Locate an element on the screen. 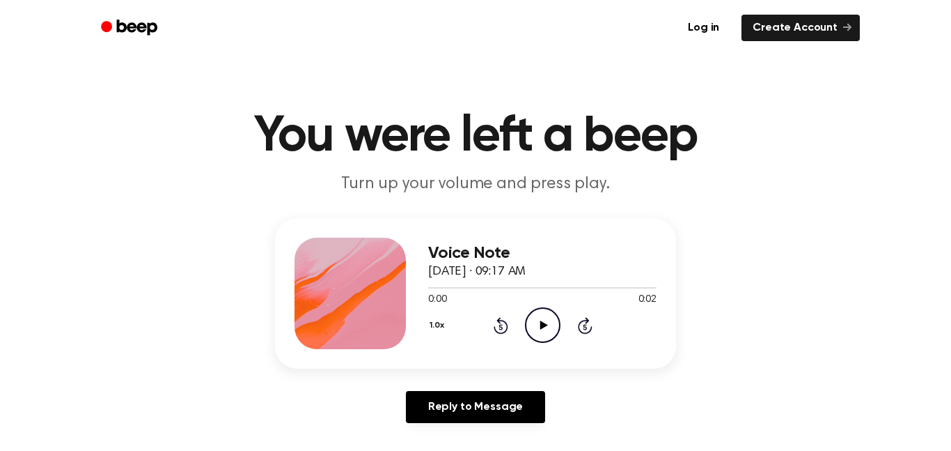  h3: Voice Note is located at coordinates (543, 253).